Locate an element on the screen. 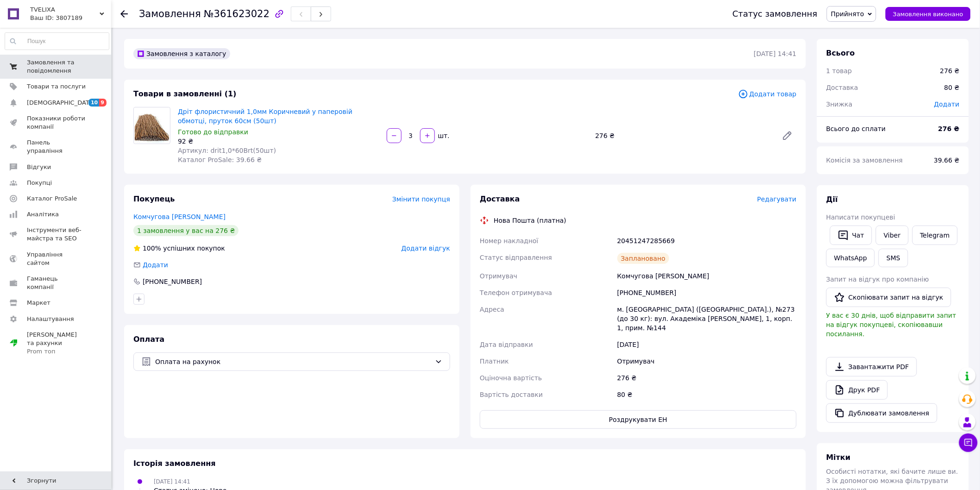  span: Дії is located at coordinates (831, 199).